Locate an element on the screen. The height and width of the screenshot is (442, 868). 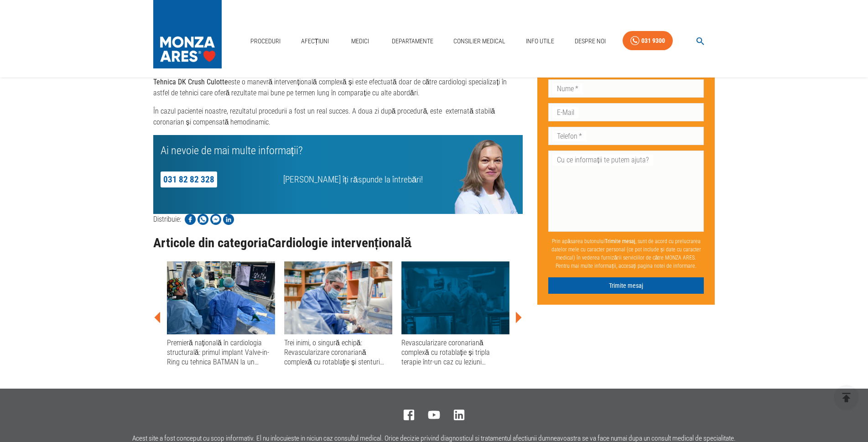
button: Share on LinkedIn is located at coordinates (229, 220).